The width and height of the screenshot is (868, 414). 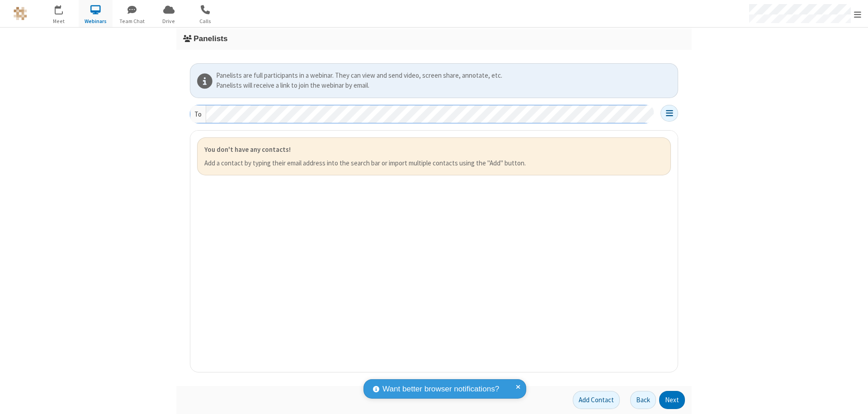 What do you see at coordinates (64, 8) in the screenshot?
I see `div: 1` at bounding box center [64, 8].